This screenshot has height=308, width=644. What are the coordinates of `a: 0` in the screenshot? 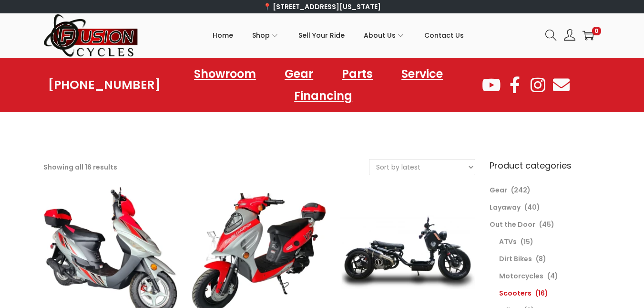 It's located at (588, 35).